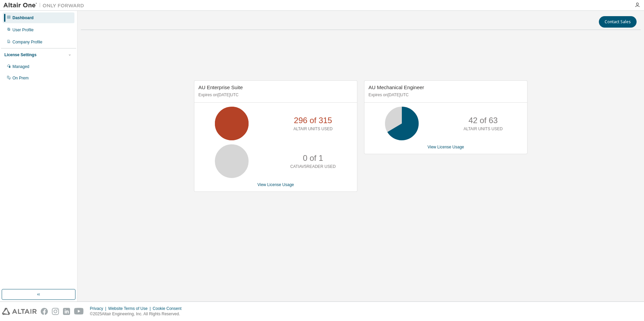 The height and width of the screenshot is (321, 644). I want to click on div: Privacy, so click(99, 309).